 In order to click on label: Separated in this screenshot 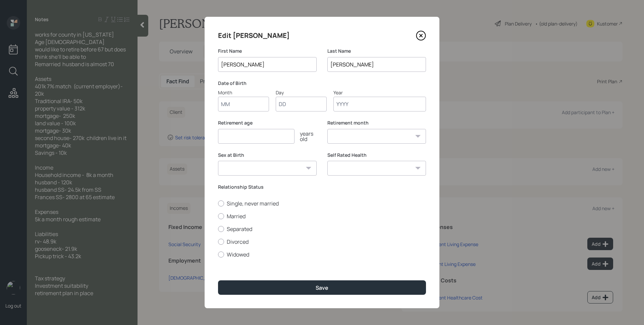, I will do `click(322, 229)`.